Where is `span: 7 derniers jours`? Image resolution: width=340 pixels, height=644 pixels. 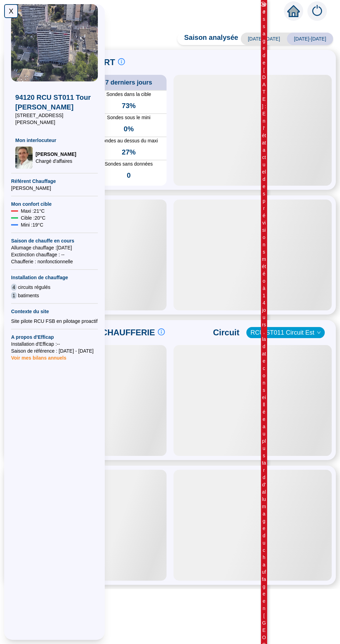 span: 7 derniers jours is located at coordinates (128, 83).